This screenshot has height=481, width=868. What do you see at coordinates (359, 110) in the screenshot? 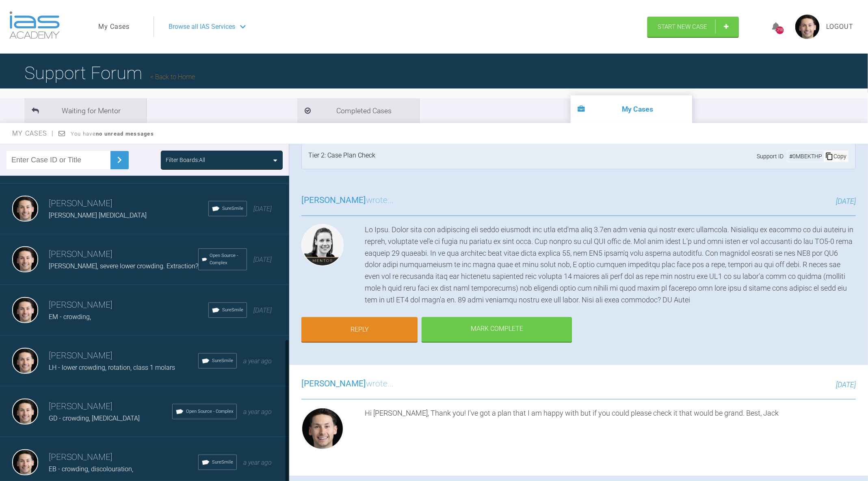
I see `li: Completed Cases` at bounding box center [359, 110].